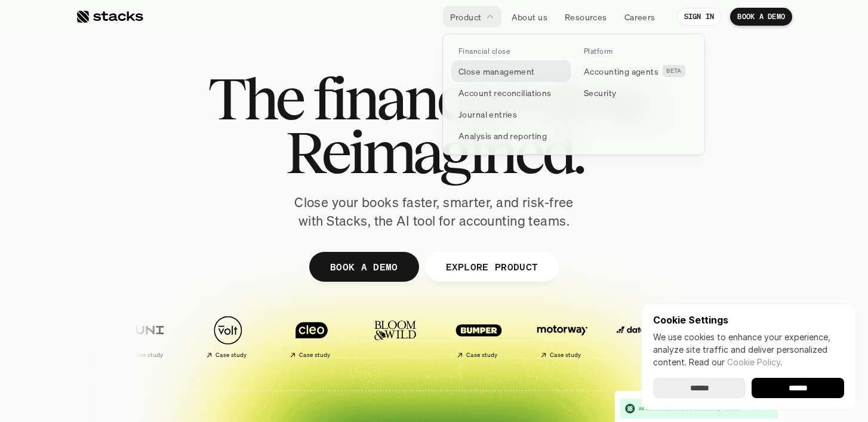 Image resolution: width=868 pixels, height=422 pixels. What do you see at coordinates (748, 350) in the screenshot?
I see `p: We use cookies to enhance your experience, analyze site traffic and deliver personalized content.` at bounding box center [748, 350].